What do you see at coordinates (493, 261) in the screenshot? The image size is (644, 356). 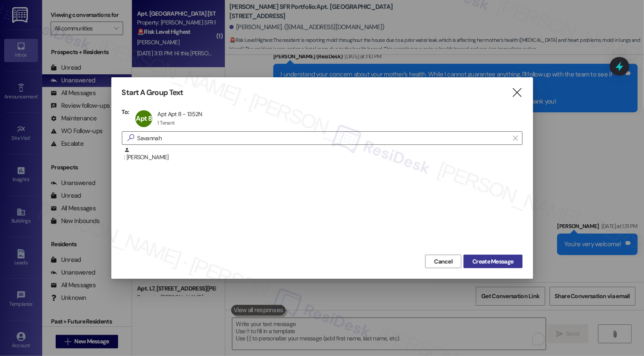 I see `span: Create Message` at bounding box center [493, 261].